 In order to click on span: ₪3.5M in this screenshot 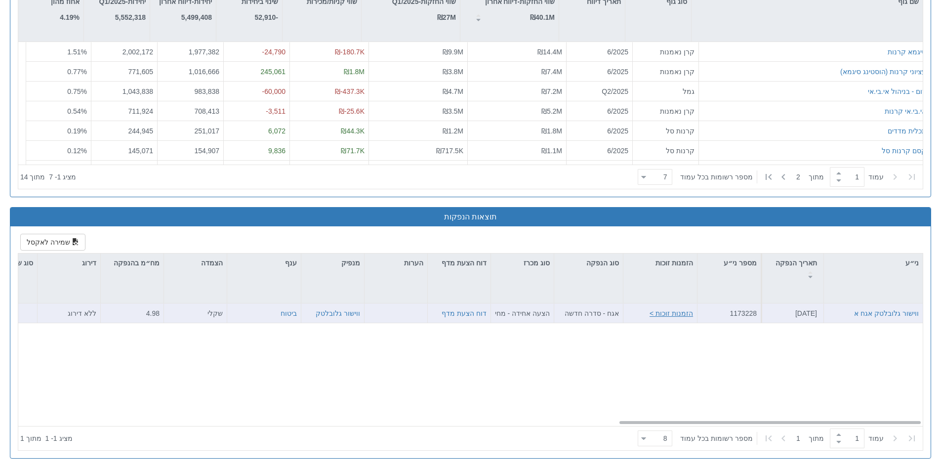, I will do `click(453, 111)`.